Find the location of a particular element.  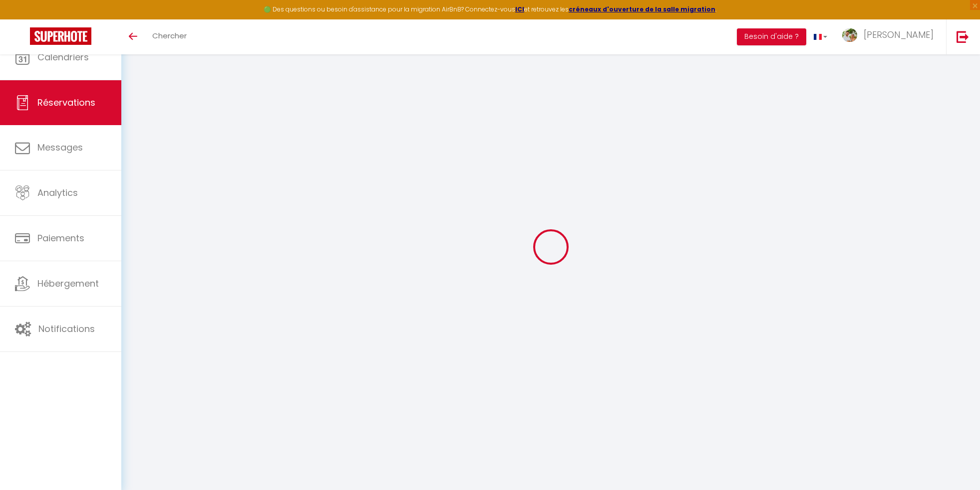

a: Chercher is located at coordinates (169, 37).